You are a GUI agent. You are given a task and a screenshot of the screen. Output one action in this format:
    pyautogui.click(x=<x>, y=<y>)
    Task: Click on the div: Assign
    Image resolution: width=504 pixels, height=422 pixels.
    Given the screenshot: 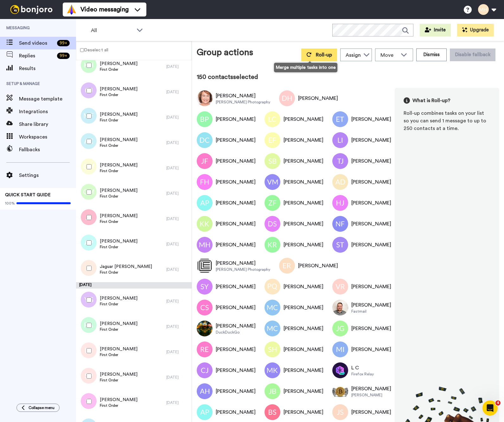 What is the action you would take?
    pyautogui.click(x=353, y=55)
    